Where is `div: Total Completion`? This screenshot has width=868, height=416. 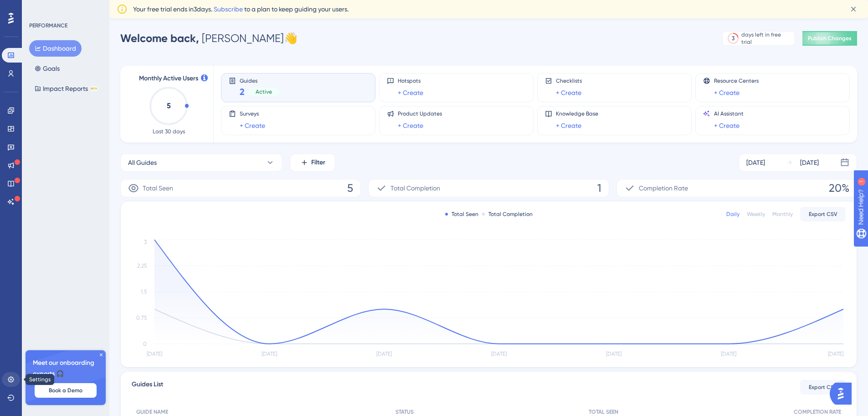
div: Total Completion is located at coordinates (507, 214).